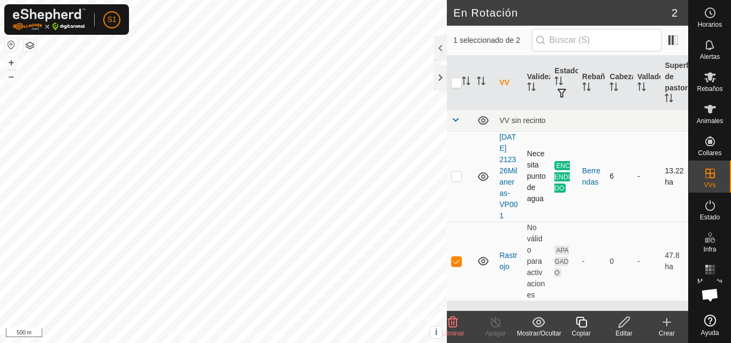 The image size is (731, 343). I want to click on a: Ayuda, so click(710, 325).